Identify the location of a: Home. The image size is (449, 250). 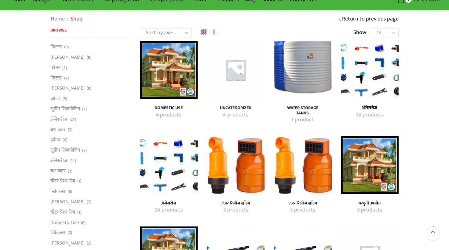
(58, 19).